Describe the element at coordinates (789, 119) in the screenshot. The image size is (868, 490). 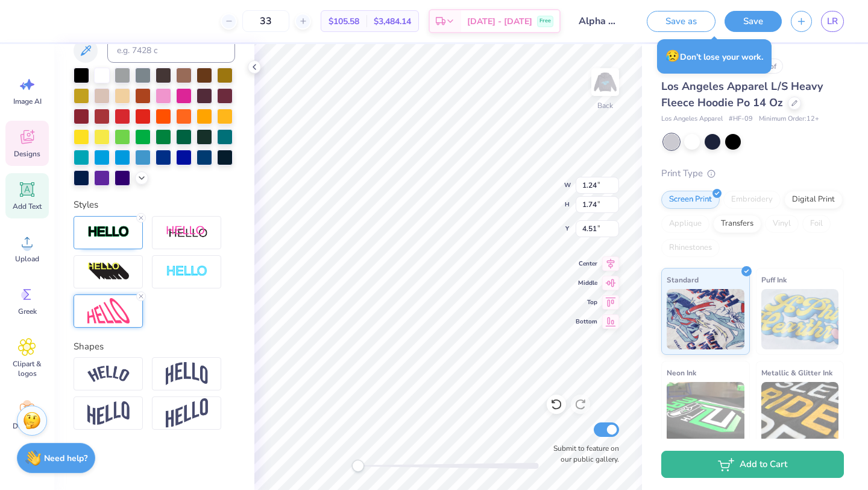
I see `span: Minimum Order: 12 +` at that location.